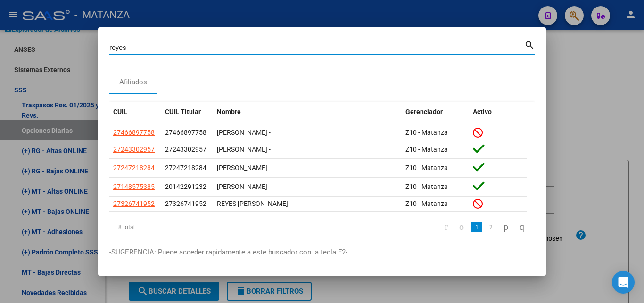 The height and width of the screenshot is (303, 644). I want to click on a: go to first page, so click(446, 227).